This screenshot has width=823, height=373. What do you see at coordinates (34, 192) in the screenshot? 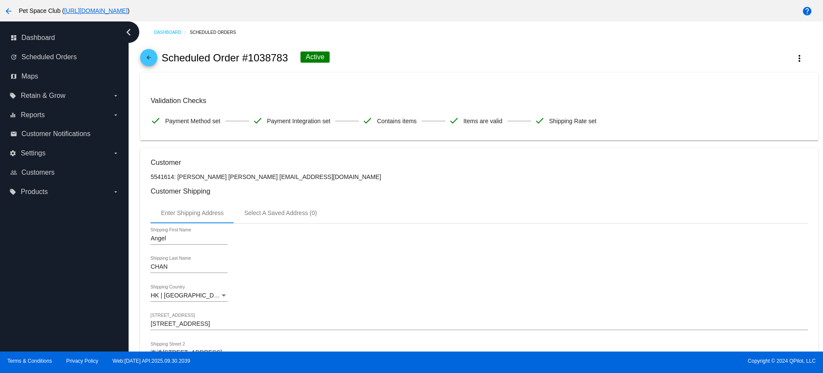
I see `span: Products` at bounding box center [34, 192].